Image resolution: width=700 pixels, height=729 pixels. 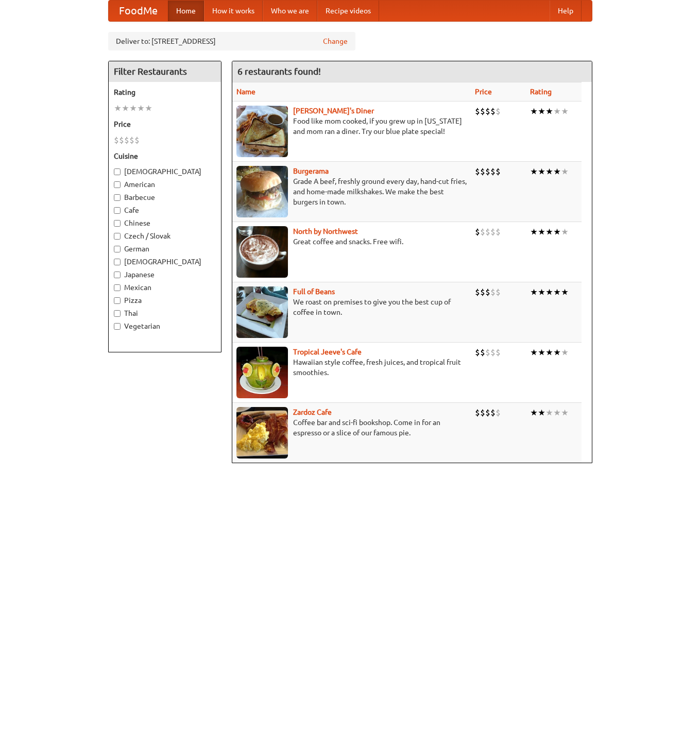 I want to click on label: Cafe, so click(x=165, y=210).